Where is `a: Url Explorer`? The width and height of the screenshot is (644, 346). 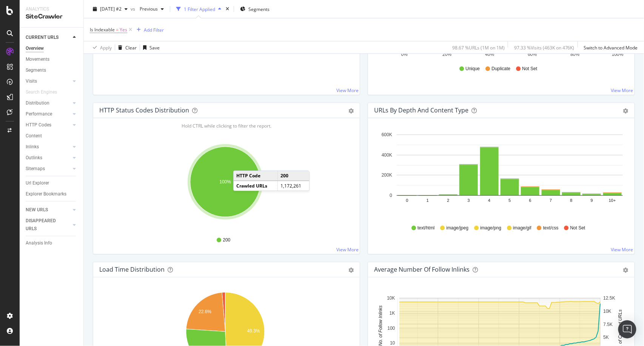 a: Url Explorer is located at coordinates (52, 183).